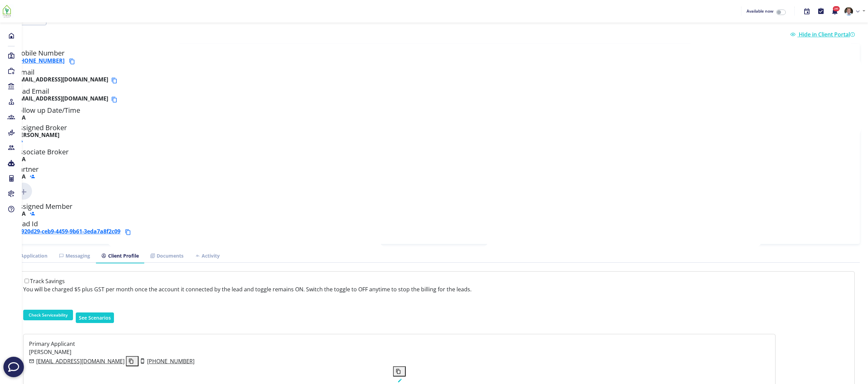 The image size is (868, 384). What do you see at coordinates (73, 61) in the screenshot?
I see `button: Copy phone` at bounding box center [73, 61].